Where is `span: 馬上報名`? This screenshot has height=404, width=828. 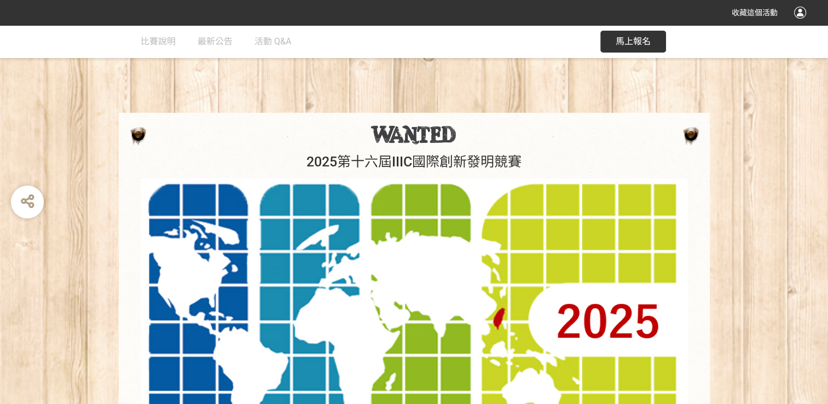
span: 馬上報名 is located at coordinates (633, 41).